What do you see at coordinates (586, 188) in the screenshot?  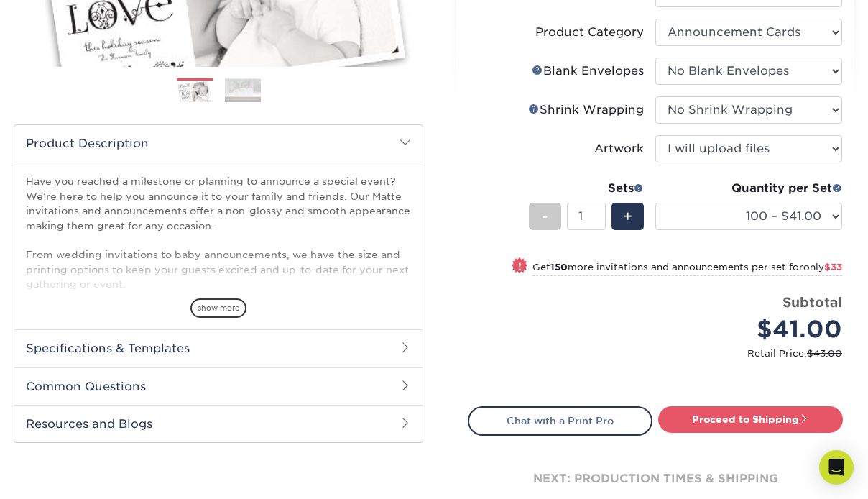 I see `div: Sets` at bounding box center [586, 188].